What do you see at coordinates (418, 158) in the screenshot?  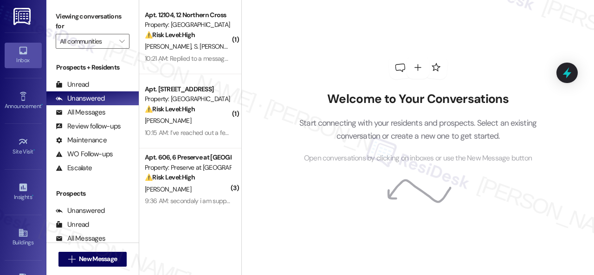 I see `span: Open conversations by clicking on inboxes or use the New Message button` at bounding box center [418, 158].